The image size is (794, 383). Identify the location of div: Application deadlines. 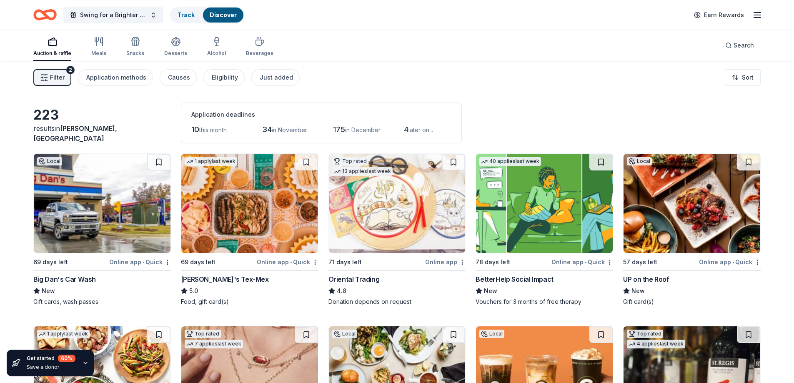
(321, 115).